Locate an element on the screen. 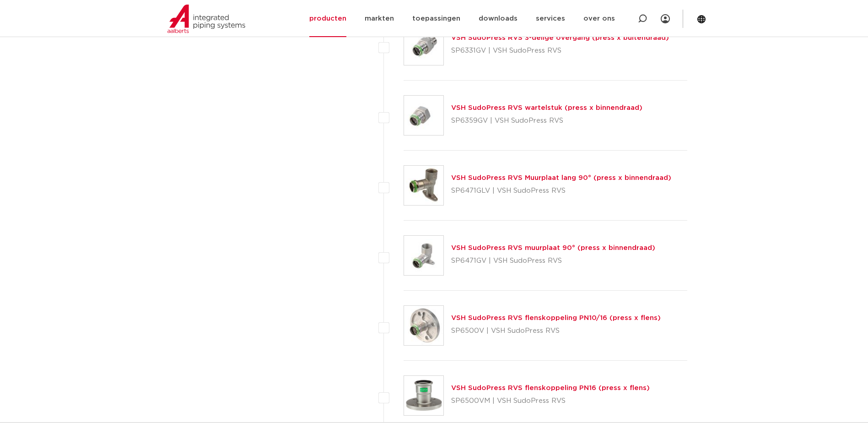  img: Thumbnail for VSH SudoPress RVS flenskoppeling PN16 (press x flens) is located at coordinates (424, 395).